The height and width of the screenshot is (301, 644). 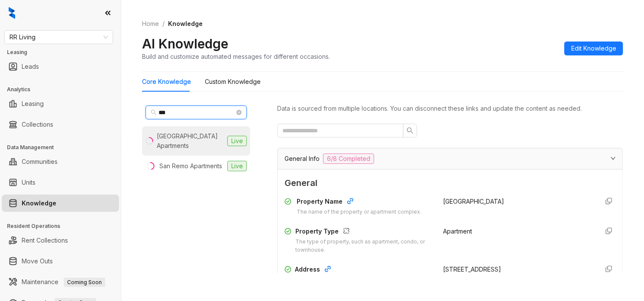 What do you see at coordinates (191, 166) in the screenshot?
I see `div: San Remo Apartments` at bounding box center [191, 166].